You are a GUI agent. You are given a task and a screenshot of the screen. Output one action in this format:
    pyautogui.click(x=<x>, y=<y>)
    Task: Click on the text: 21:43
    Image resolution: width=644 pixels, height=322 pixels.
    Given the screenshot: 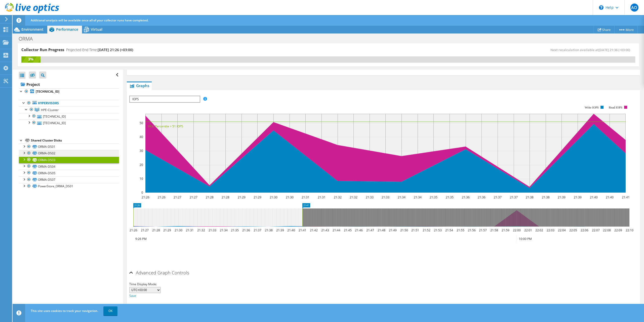 What is the action you would take?
    pyautogui.click(x=324, y=230)
    